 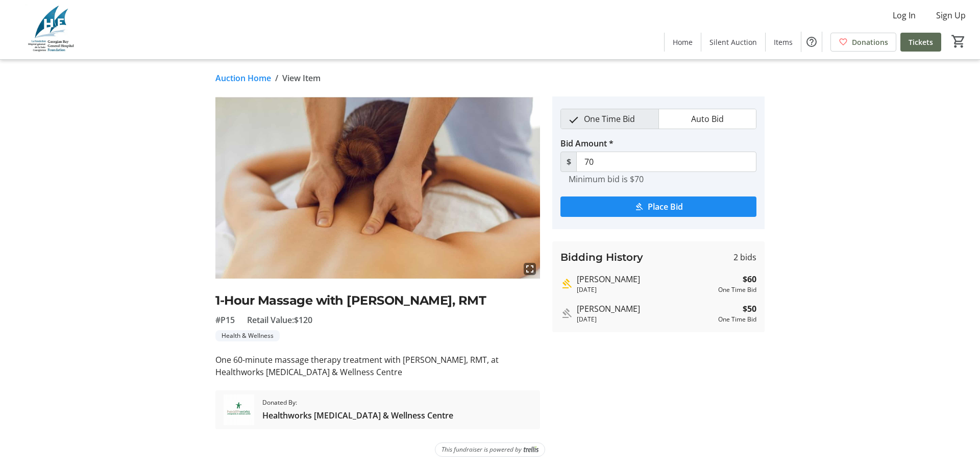 What do you see at coordinates (708, 119) in the screenshot?
I see `span: Auto Bid` at bounding box center [708, 119].